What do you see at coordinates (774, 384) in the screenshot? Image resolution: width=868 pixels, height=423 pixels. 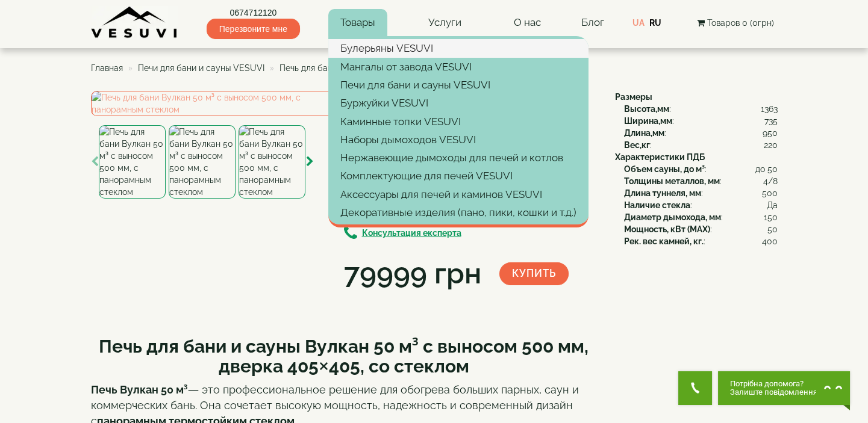 I see `span: Потрібна допомога?` at bounding box center [774, 384].